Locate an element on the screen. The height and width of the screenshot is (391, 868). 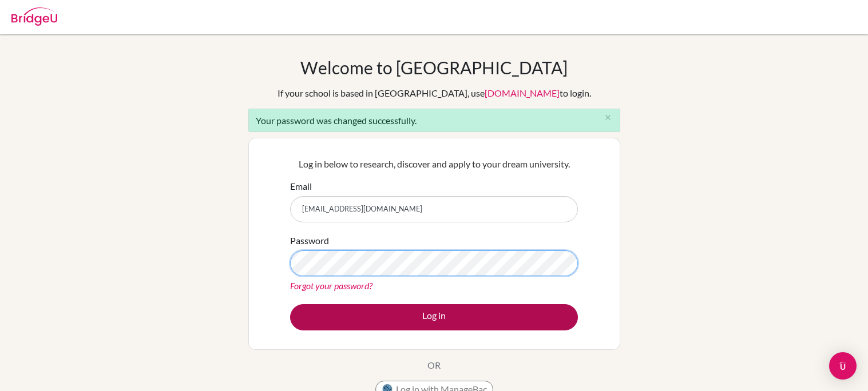
label: Password is located at coordinates (309, 241).